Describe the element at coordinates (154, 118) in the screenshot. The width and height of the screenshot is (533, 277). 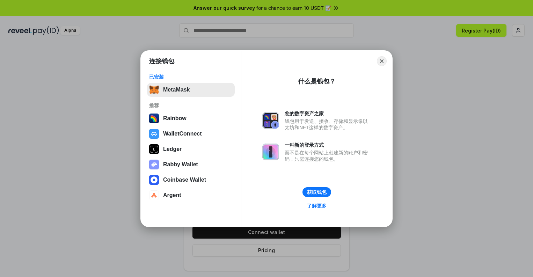
I see `img: svg+xml,%3Csvg%20width%3D%22120%22%20height%3D%22120%22%20viewBox%3D%220%200%20120%20120%22%20fil...` at that location.